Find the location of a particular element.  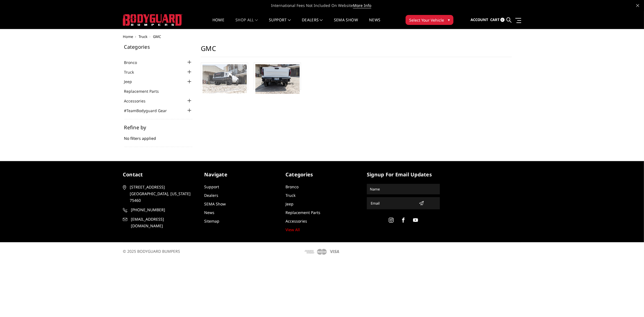

h1: GMC is located at coordinates (356, 50).